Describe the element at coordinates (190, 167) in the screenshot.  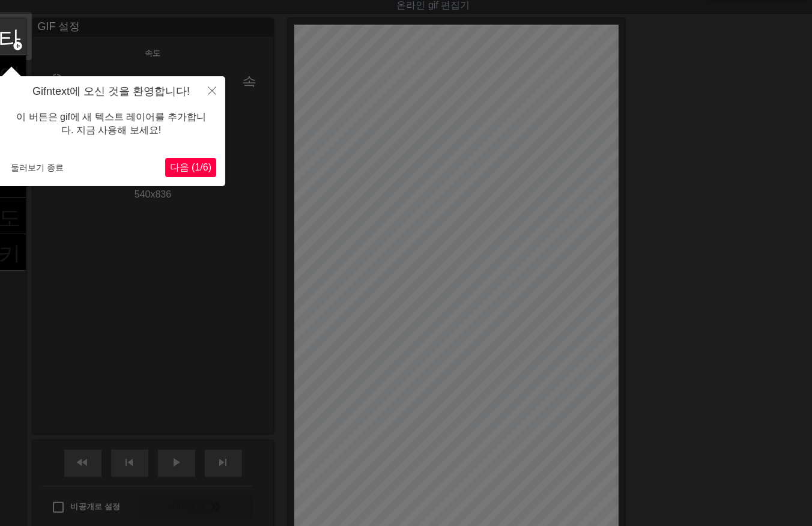
I see `span: 다음 (1/6)` at that location.